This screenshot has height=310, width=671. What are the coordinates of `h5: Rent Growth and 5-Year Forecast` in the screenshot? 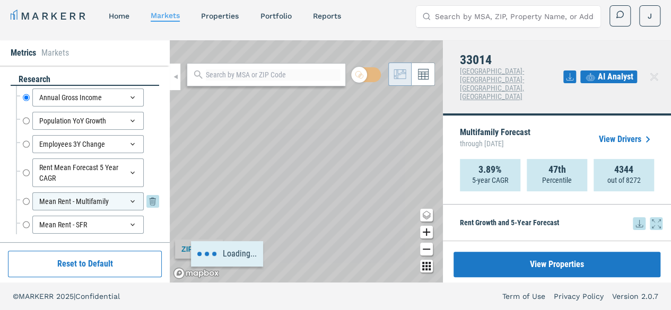 It's located at (561, 224).